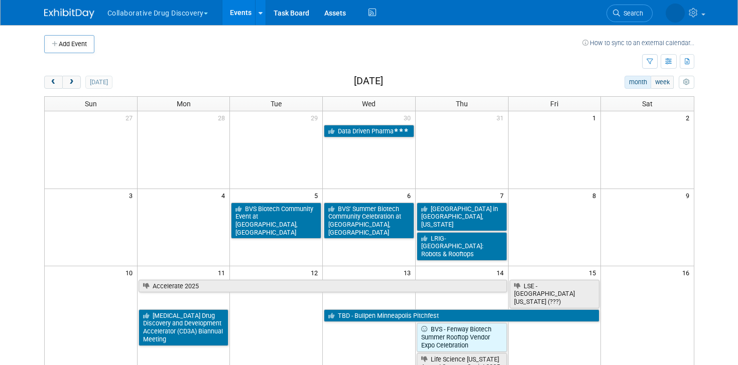 This screenshot has height=365, width=738. I want to click on span: 27, so click(131, 117).